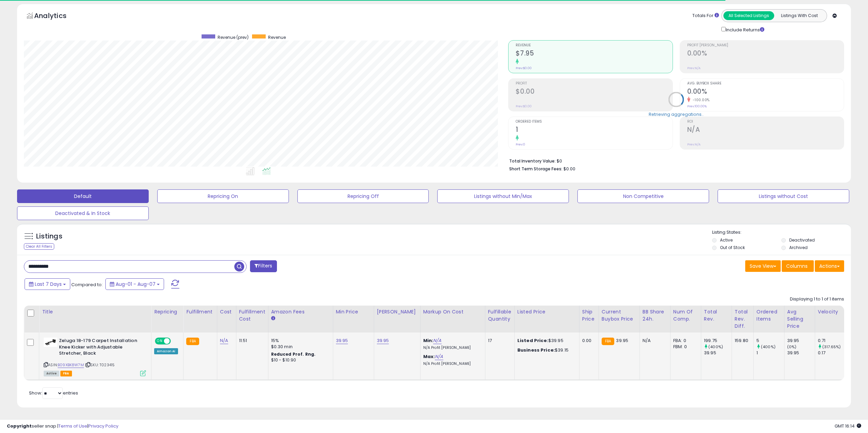 This screenshot has height=433, width=868. What do you see at coordinates (354, 311) in the screenshot?
I see `div: Min Price` at bounding box center [354, 311].